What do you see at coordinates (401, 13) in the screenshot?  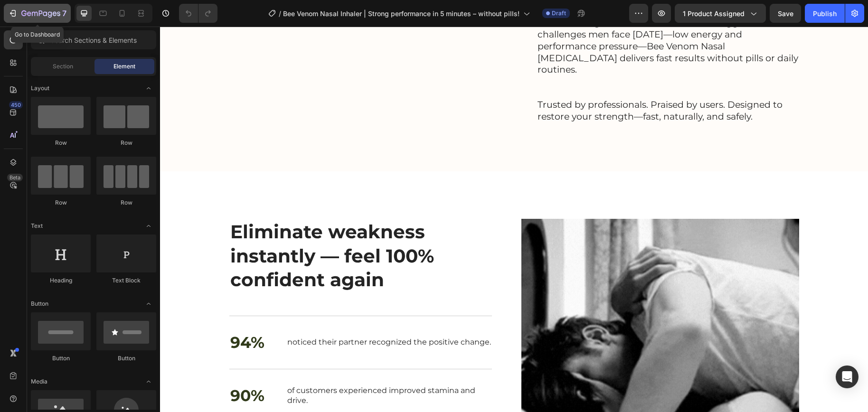 I see `span: Bee Venom Nasal Inhaler | Strong performance in 5 minutes – without pills!` at bounding box center [401, 13].